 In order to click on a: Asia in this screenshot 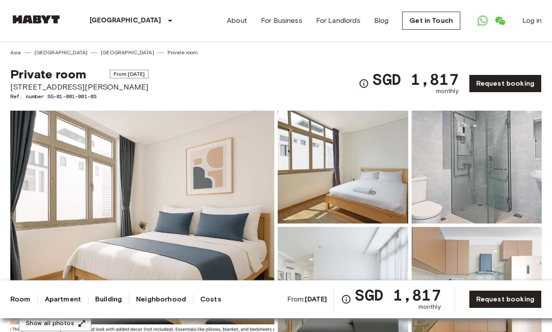, I will do `click(16, 53)`.